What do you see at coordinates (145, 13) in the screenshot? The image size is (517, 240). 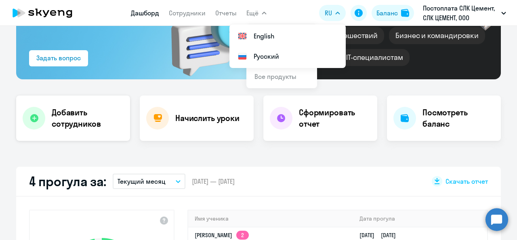 I see `a: Дашборд` at bounding box center [145, 13].